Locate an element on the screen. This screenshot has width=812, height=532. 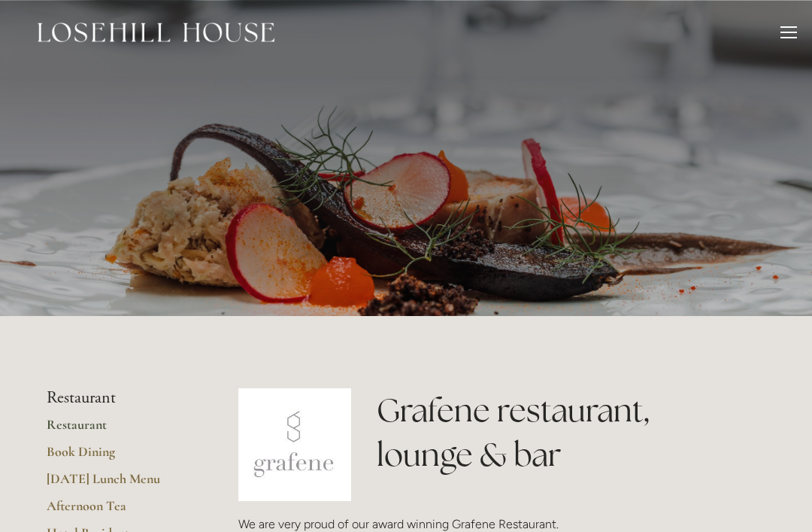
h1: Grafene restaurant, lounge & bar is located at coordinates (571, 433).